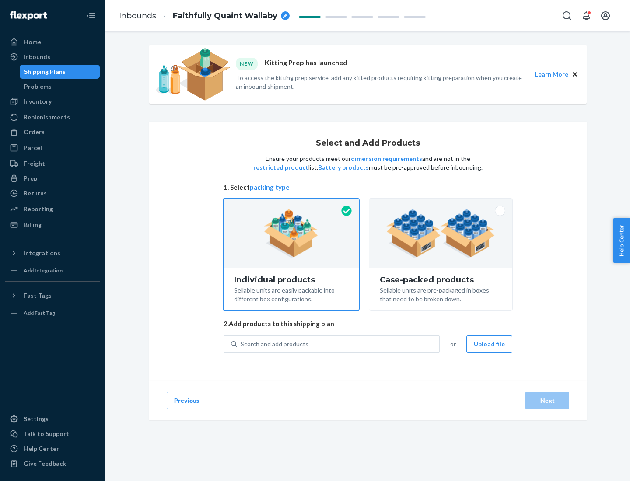 This screenshot has height=481, width=630. What do you see at coordinates (53, 225) in the screenshot?
I see `a: Billing` at bounding box center [53, 225].